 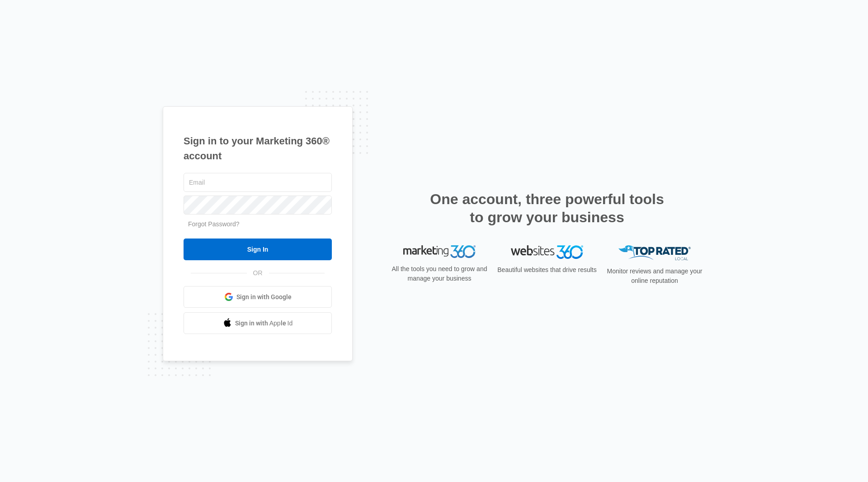 I want to click on h2: One account, three powerful tools to grow your business, so click(x=547, y=208).